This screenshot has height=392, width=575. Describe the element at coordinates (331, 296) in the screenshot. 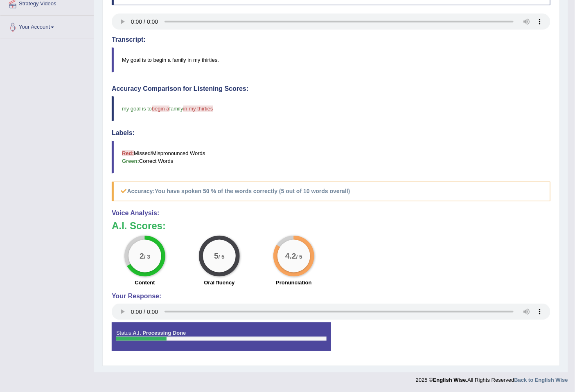

I see `h4: Your Response:` at that location.